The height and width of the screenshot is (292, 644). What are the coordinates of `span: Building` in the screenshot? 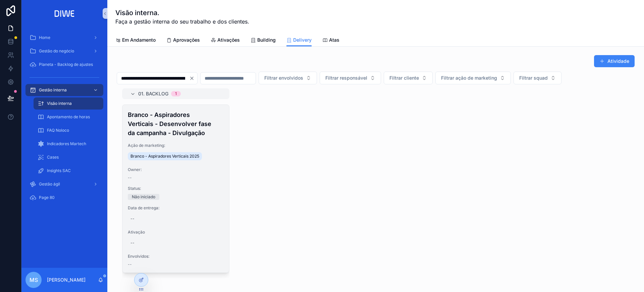 It's located at (267, 40).